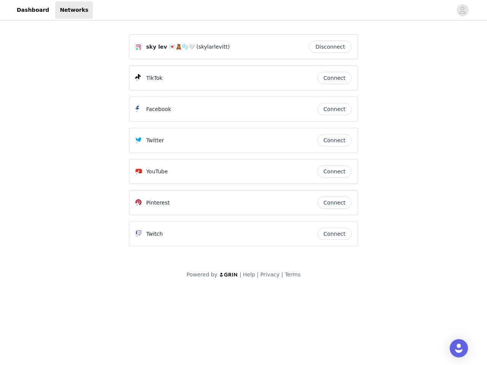  I want to click on div: avatar, so click(463, 10).